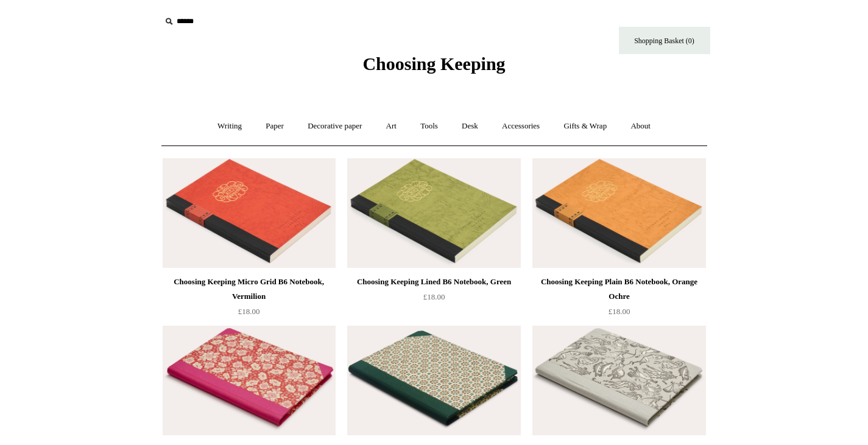 This screenshot has height=445, width=868. I want to click on a: Choosing Keeping Lined B6 Notebook, Green Choosing Keeping Lined B6 Notebook, Green, so click(433, 213).